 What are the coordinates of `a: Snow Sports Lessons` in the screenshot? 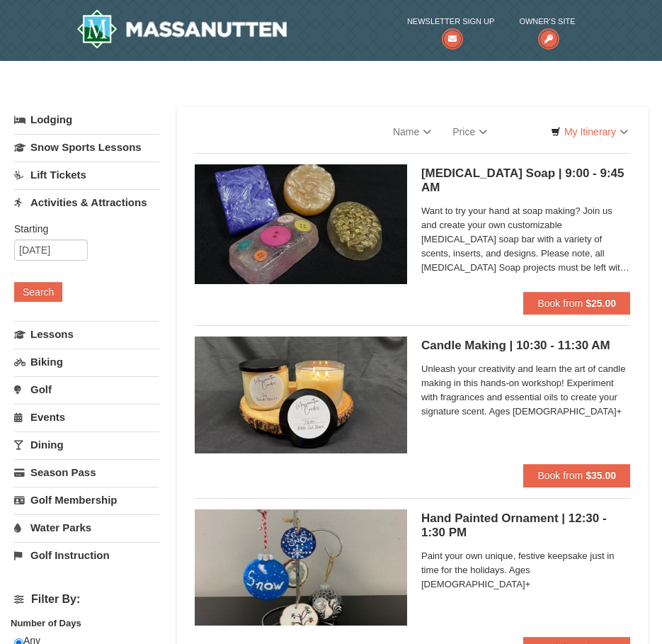 It's located at (86, 147).